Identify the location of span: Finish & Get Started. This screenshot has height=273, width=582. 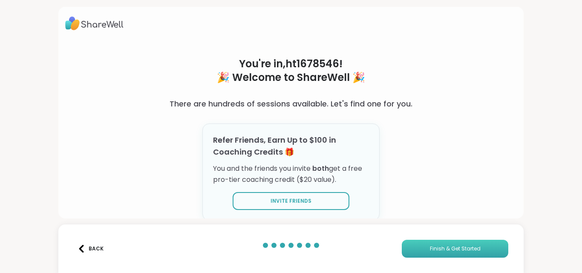
(455, 249).